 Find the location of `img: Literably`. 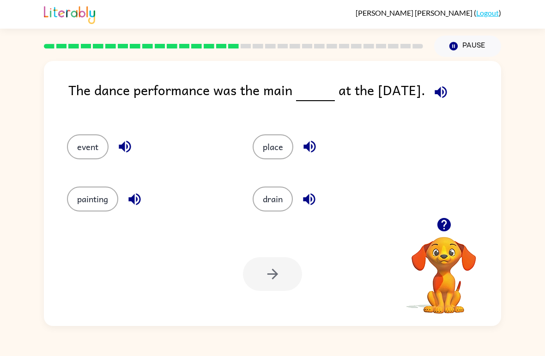

img: Literably is located at coordinates (69, 14).